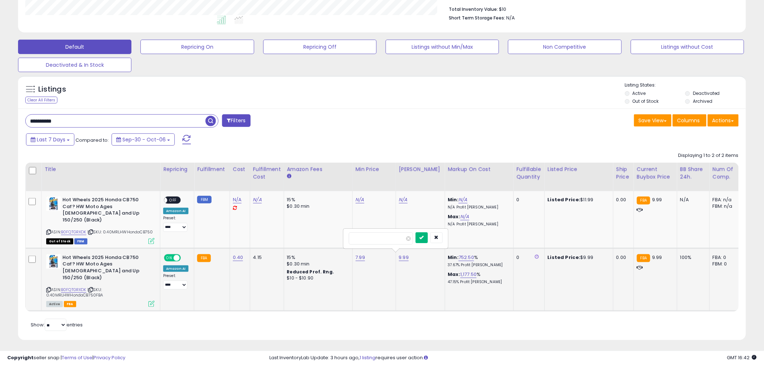 Image resolution: width=764 pixels, height=365 pixels. Describe the element at coordinates (368, 358) in the screenshot. I see `a: 1 listing` at that location.